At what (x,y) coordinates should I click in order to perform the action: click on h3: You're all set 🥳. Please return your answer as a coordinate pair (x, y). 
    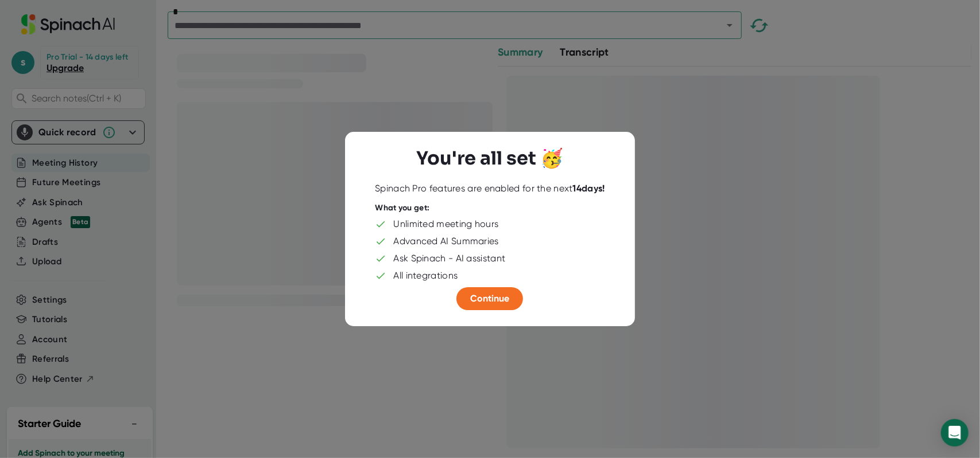
    Looking at the image, I should click on (490, 159).